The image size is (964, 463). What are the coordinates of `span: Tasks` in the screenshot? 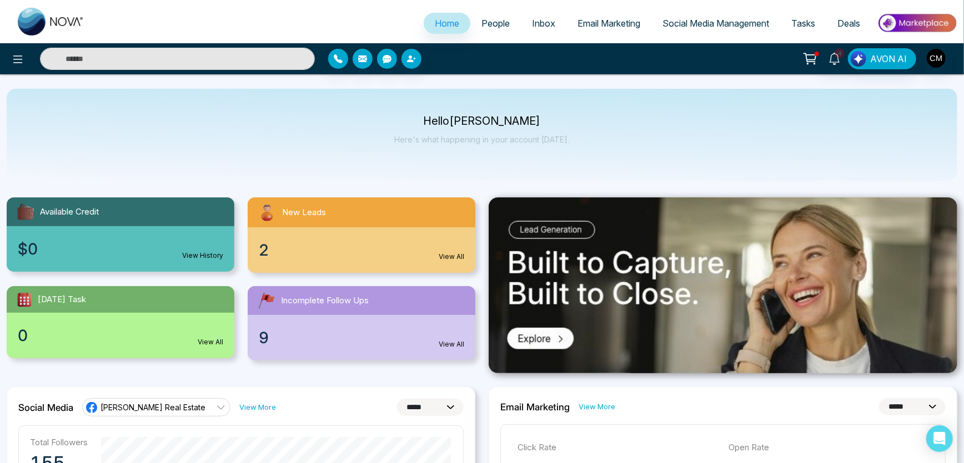 It's located at (803, 23).